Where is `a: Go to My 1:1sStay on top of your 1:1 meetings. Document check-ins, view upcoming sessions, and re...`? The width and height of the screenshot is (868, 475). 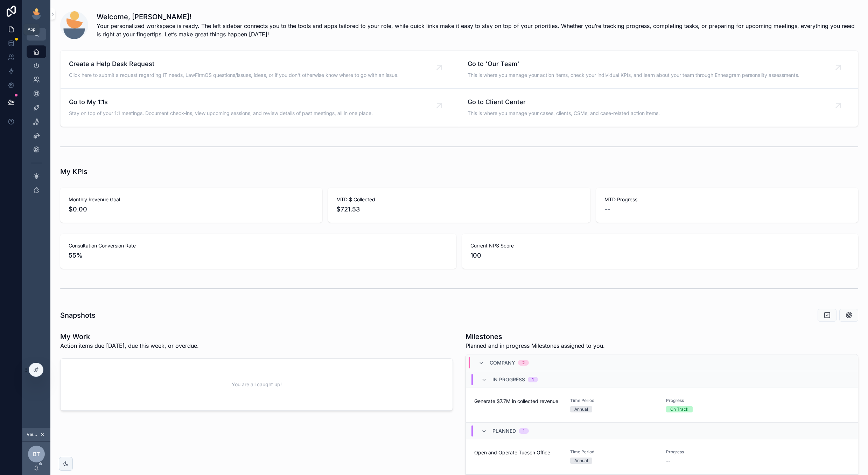
a: Go to My 1:1sStay on top of your 1:1 meetings. Document check-ins, view upcoming sessions, and re... is located at coordinates (260, 108).